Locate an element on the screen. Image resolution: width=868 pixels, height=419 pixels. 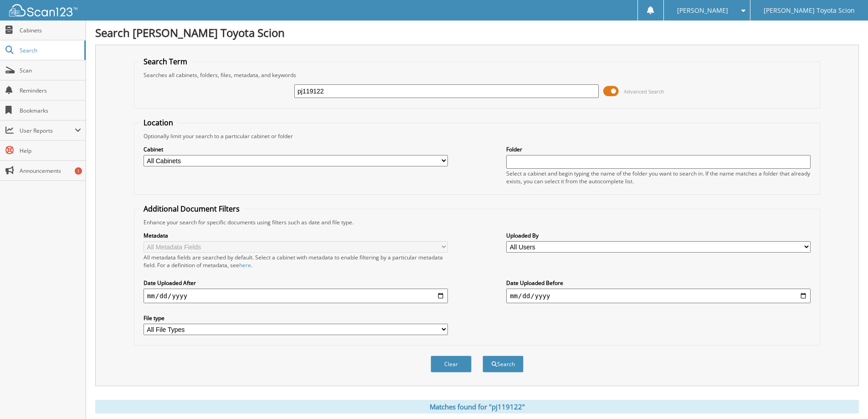
button: Search is located at coordinates (503, 364).